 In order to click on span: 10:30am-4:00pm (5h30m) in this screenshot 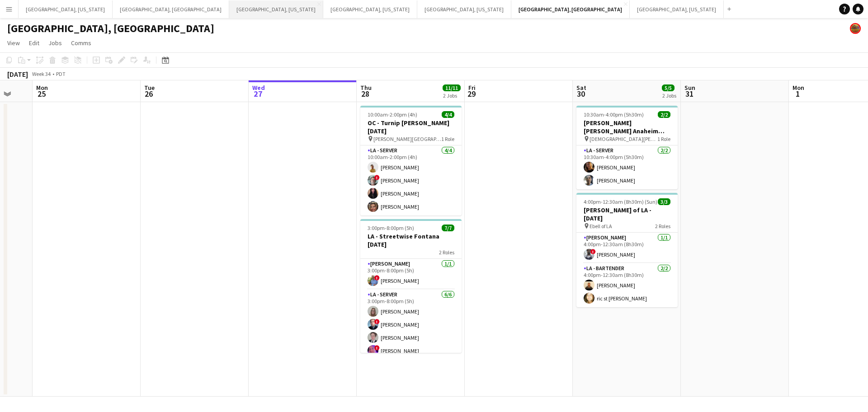, I will do `click(613, 114)`.